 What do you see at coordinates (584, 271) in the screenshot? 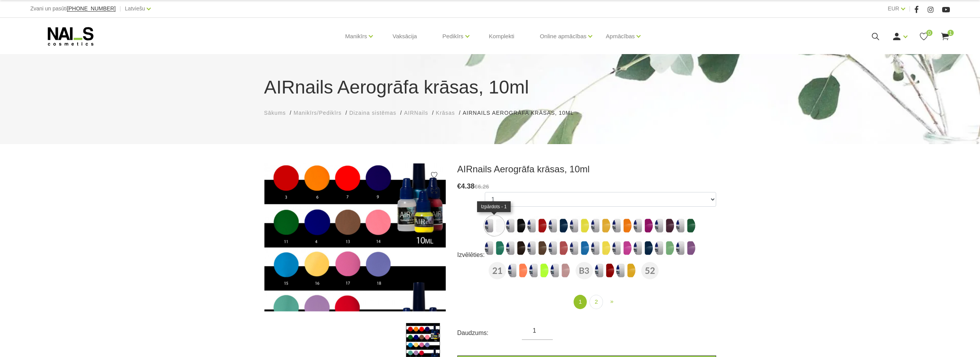
I see `img: AIRnails Aerogrāfa krāsas, 10ml (B3)` at bounding box center [584, 271].